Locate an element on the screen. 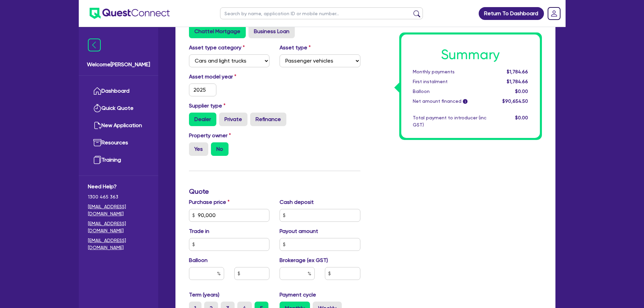  img: icon-menu-close is located at coordinates (94, 45).